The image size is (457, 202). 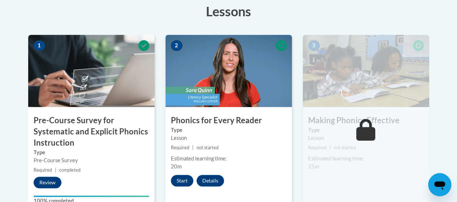 What do you see at coordinates (47, 182) in the screenshot?
I see `button: Review` at bounding box center [47, 182].